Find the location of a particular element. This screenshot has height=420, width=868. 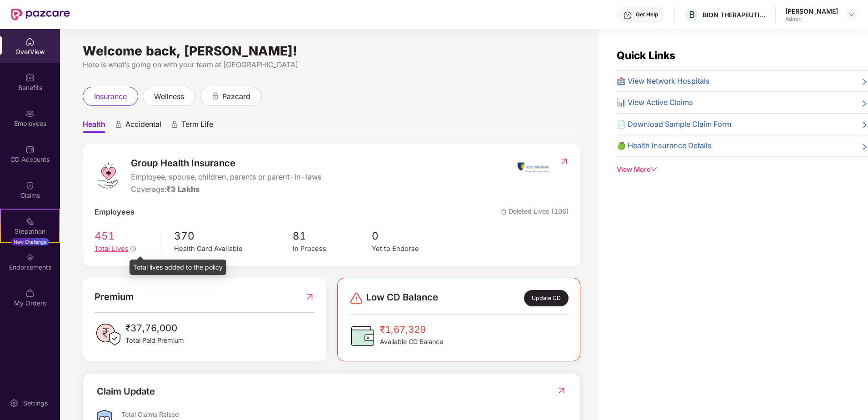

span: 📄 Download Sample Claim Form is located at coordinates (674, 125).